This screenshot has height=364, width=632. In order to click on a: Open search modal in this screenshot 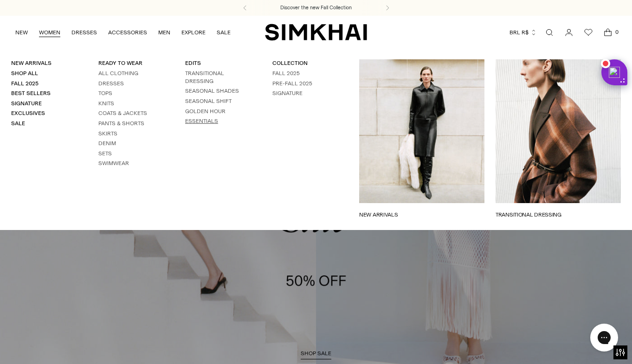, I will do `click(549, 33)`.